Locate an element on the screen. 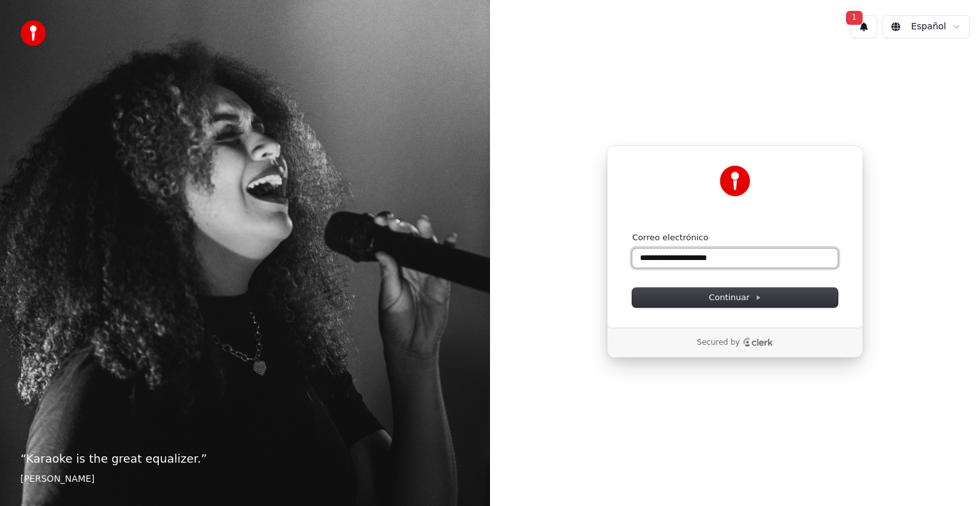 Image resolution: width=980 pixels, height=506 pixels. span: Continuar is located at coordinates (735, 298).